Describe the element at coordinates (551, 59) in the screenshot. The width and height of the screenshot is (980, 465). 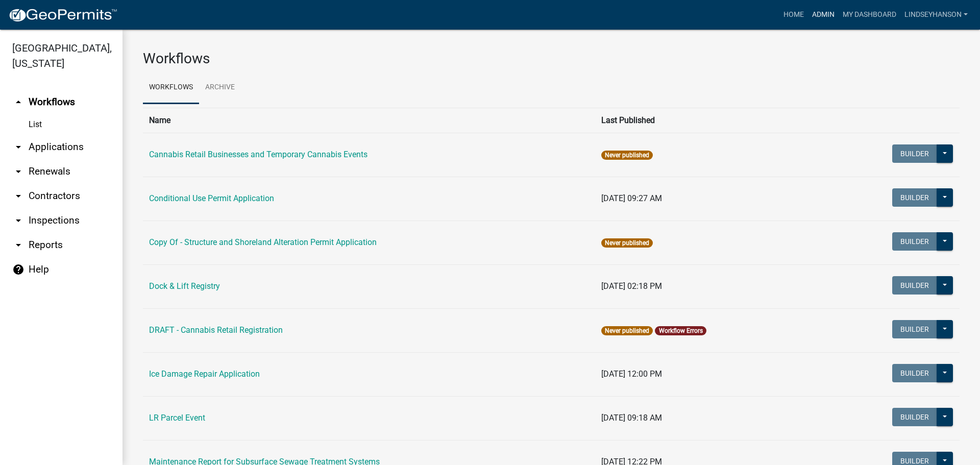
I see `h3: Workflows` at that location.